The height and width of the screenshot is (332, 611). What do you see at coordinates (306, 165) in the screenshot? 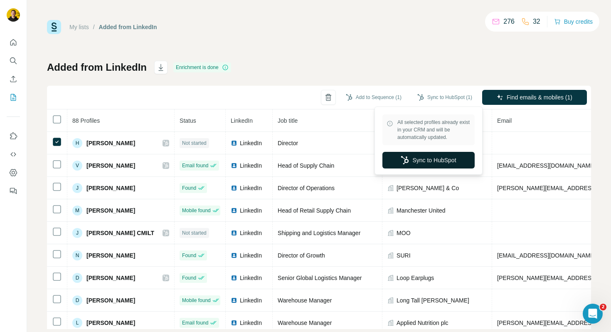
I see `span: Head of Supply Chain` at bounding box center [306, 165].